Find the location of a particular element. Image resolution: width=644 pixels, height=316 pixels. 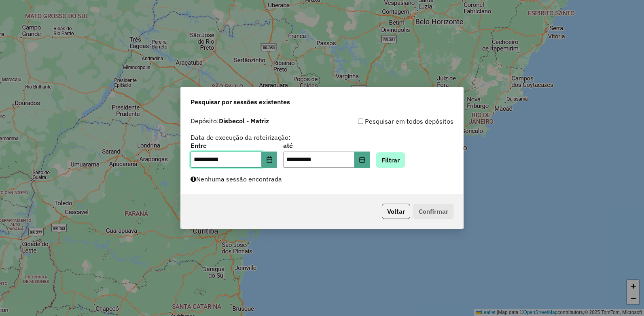

label: Entre is located at coordinates (233, 146).